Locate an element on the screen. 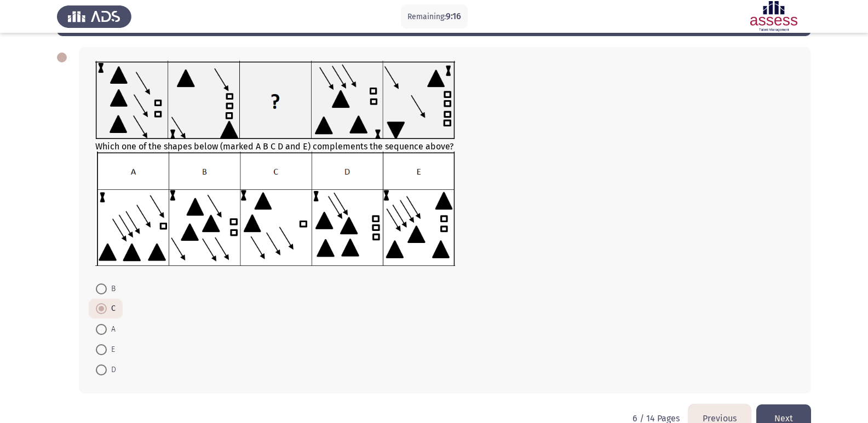 This screenshot has height=423, width=868. p: Remaining: is located at coordinates (434, 17).